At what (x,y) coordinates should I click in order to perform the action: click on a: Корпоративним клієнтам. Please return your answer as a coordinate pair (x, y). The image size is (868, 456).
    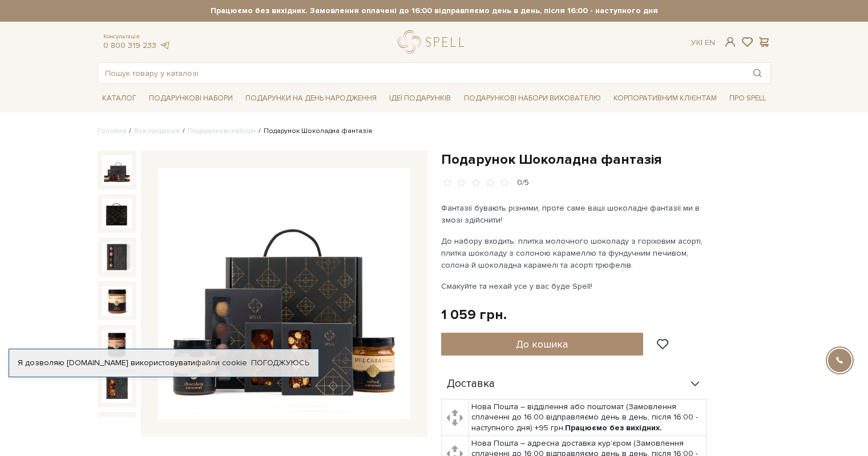
    Looking at the image, I should click on (664, 98).